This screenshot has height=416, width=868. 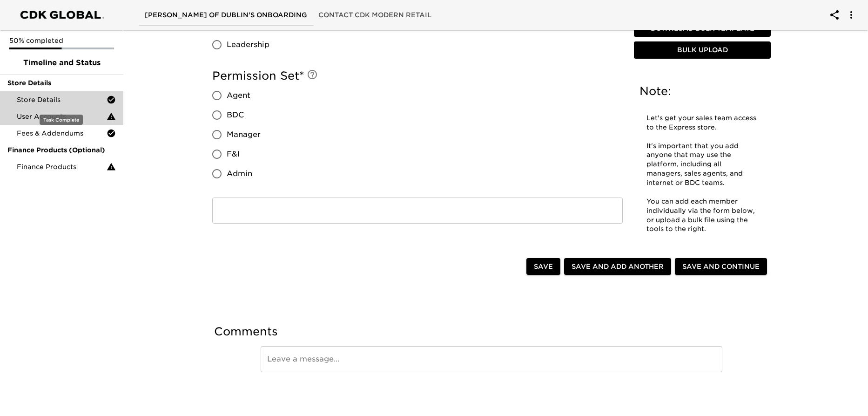 What do you see at coordinates (617, 266) in the screenshot?
I see `span: Save and Add Another` at bounding box center [617, 266].